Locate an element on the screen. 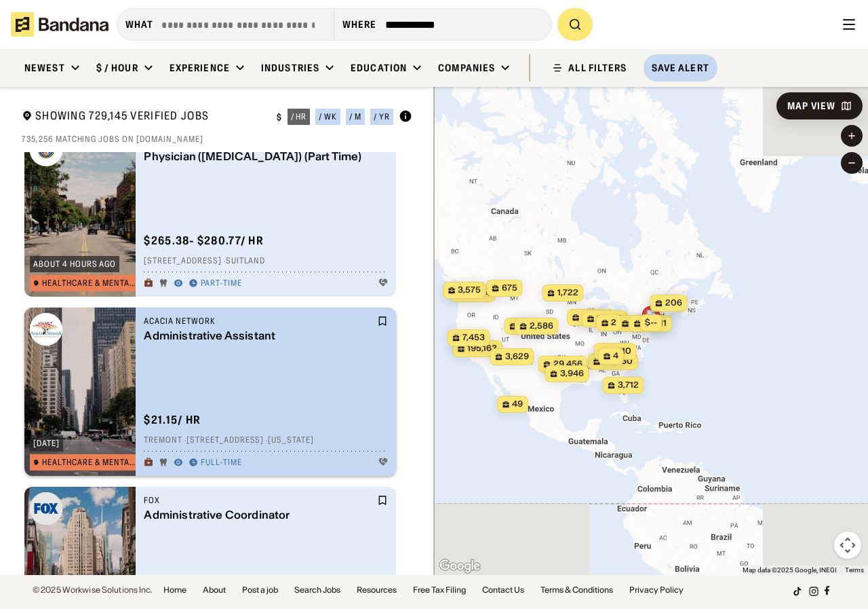  span: Map data ©2025 Google, INEGI is located at coordinates (789, 570).